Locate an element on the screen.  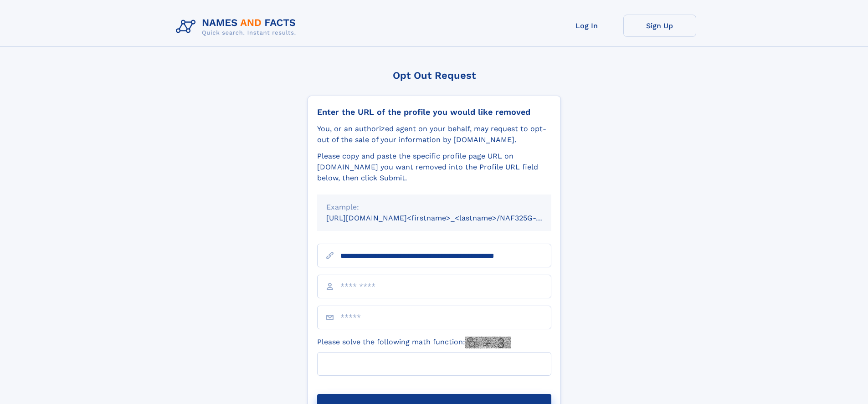
img: Logo Names and Facts is located at coordinates (238, 27).